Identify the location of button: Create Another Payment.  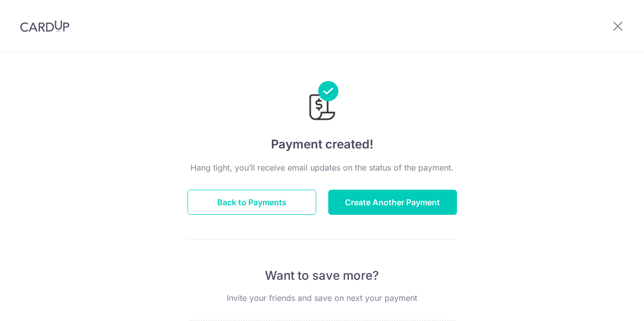
(393, 202).